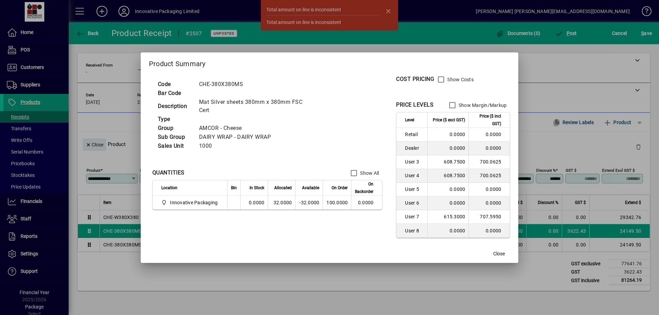 Image resolution: width=659 pixels, height=315 pixels. What do you see at coordinates (414, 162) in the screenshot?
I see `span: User 3` at bounding box center [414, 162].